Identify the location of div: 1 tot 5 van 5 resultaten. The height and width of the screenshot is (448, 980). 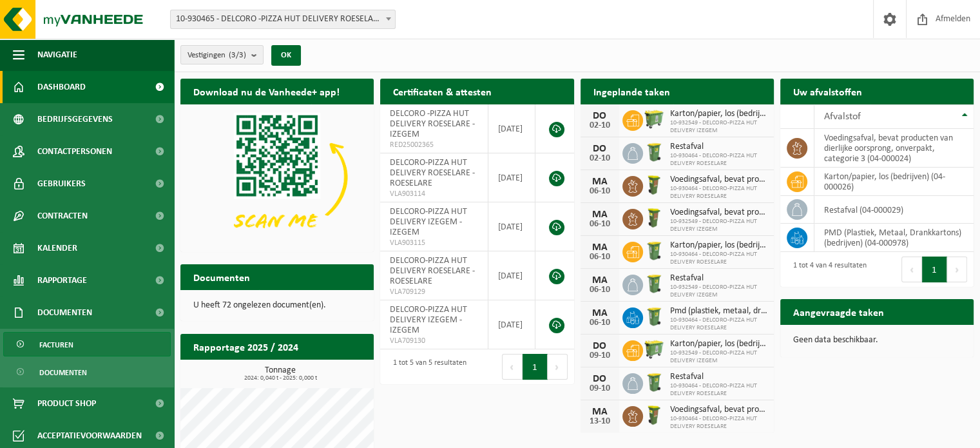
(427, 367).